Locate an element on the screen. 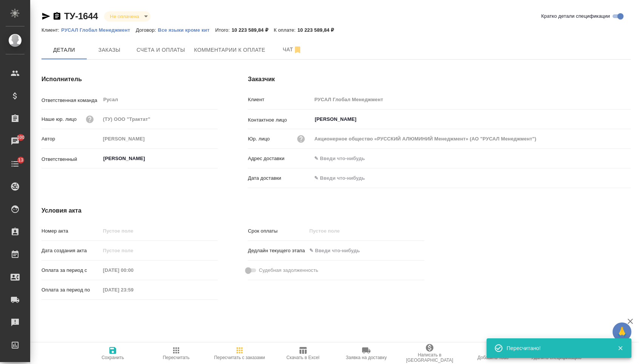  p: Итого: is located at coordinates (223, 30).